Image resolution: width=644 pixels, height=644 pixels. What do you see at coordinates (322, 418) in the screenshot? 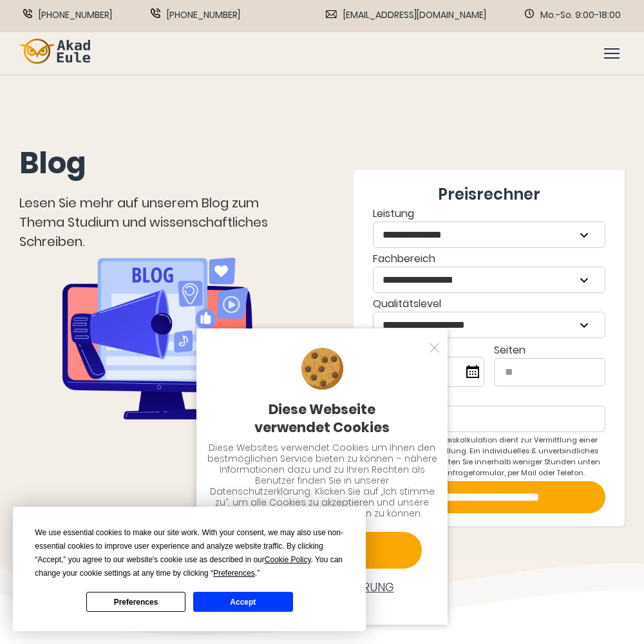
I see `div: Diese Webseite verwendet Cookies` at bounding box center [322, 418].